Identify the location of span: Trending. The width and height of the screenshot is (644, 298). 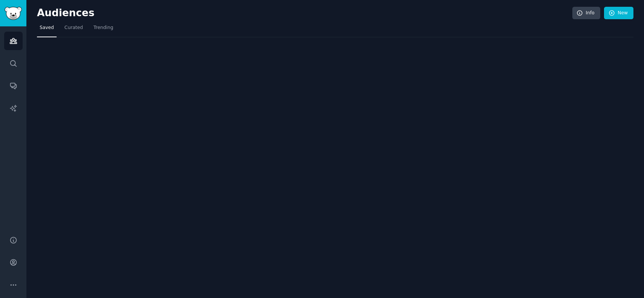
(103, 28).